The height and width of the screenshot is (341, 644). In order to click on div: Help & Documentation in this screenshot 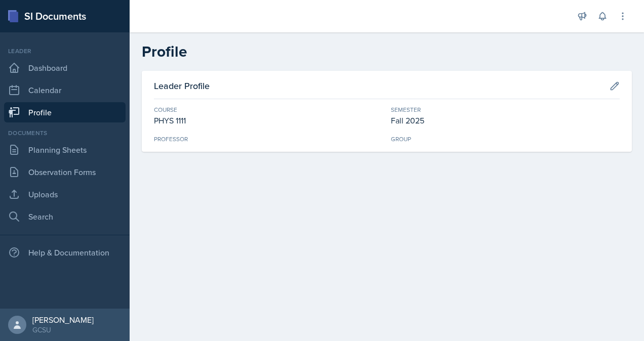, I will do `click(65, 253)`.